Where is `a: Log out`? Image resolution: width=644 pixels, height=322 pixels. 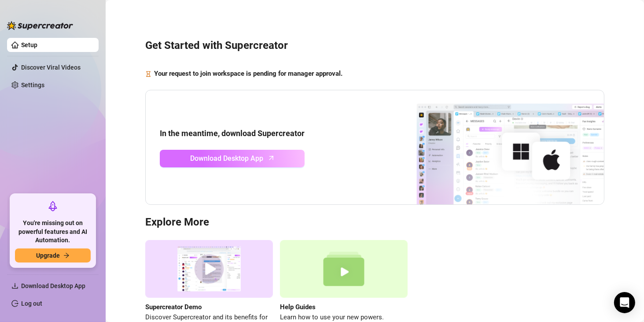
a: Log out is located at coordinates (32, 303).